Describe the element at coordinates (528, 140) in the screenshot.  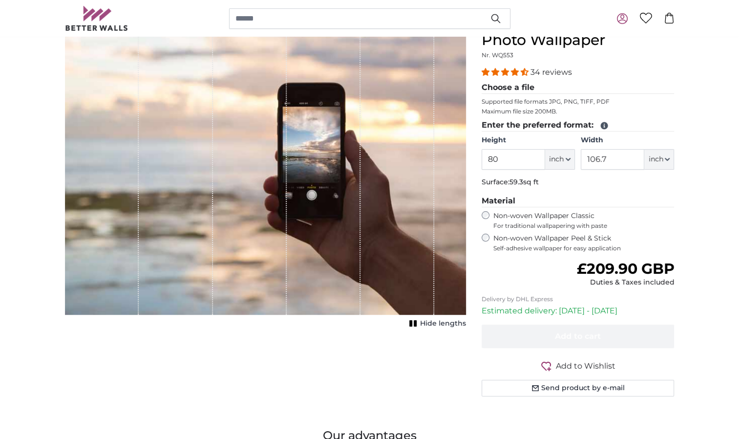
I see `label: Height` at that location.